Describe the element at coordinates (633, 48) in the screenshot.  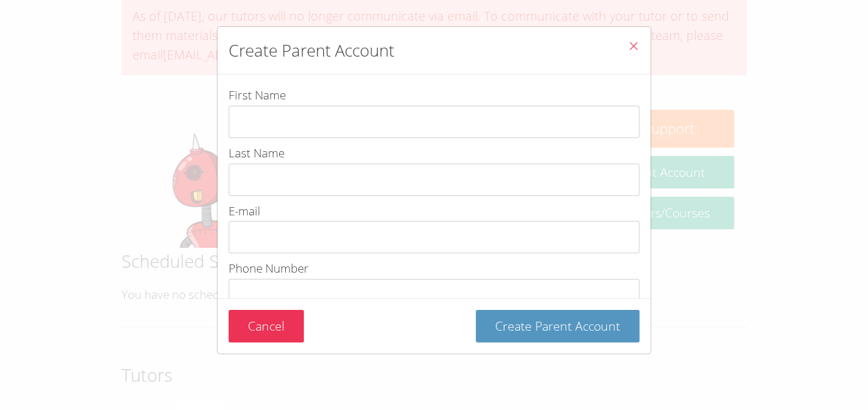
I see `button: Close` at that location.